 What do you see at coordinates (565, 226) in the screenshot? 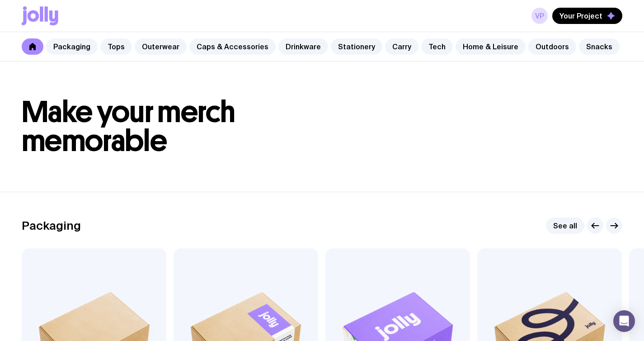
I see `a: See all` at bounding box center [565, 226].